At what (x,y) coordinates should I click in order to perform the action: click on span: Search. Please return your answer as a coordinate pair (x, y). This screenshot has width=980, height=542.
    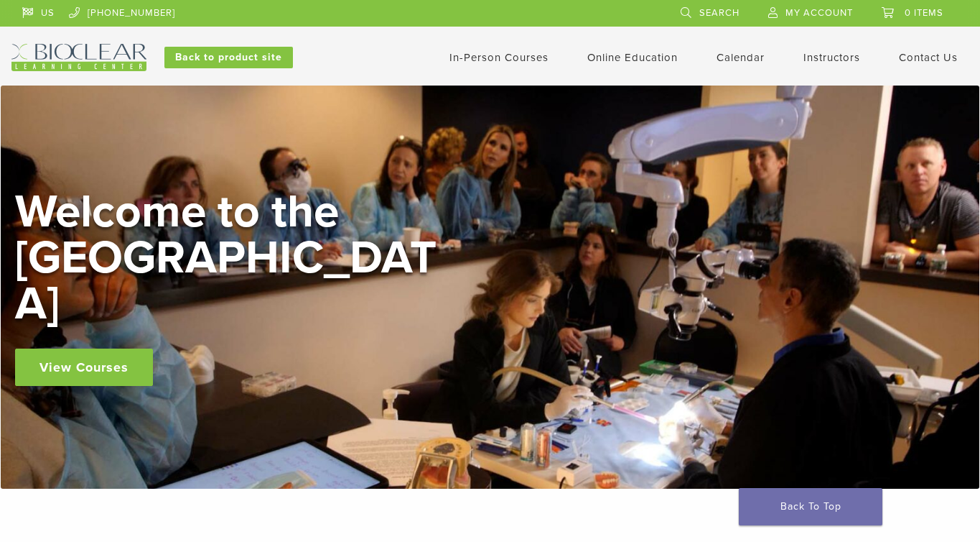
    Looking at the image, I should click on (719, 13).